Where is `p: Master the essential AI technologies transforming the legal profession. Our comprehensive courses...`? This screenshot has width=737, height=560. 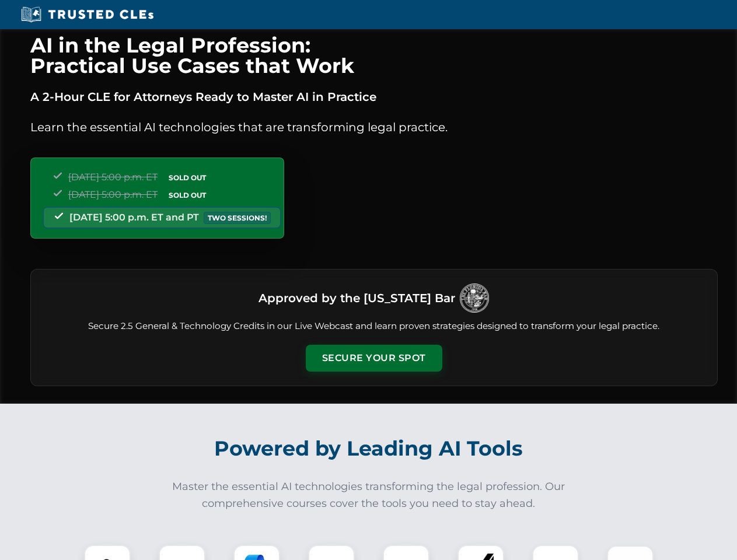
p: Master the essential AI technologies transforming the legal profession. Our comprehensive courses... is located at coordinates (368, 495).